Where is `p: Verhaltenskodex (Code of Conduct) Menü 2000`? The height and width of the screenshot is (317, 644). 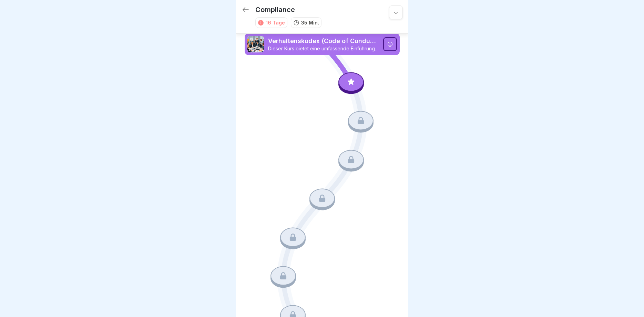 p: Verhaltenskodex (Code of Conduct) Menü 2000 is located at coordinates (324, 41).